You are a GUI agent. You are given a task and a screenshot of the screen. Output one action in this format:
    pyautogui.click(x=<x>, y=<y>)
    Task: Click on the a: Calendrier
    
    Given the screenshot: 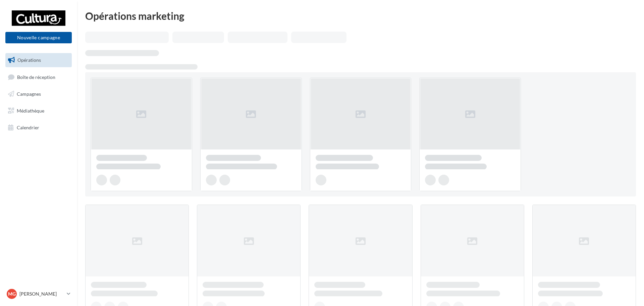 What is the action you would take?
    pyautogui.click(x=38, y=128)
    